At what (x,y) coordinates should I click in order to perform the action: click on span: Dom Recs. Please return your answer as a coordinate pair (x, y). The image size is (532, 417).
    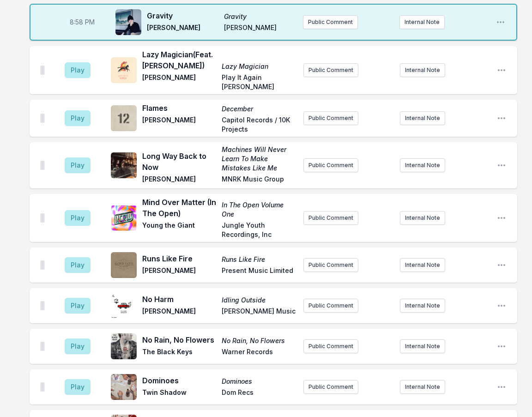
    Looking at the image, I should click on (259, 394).